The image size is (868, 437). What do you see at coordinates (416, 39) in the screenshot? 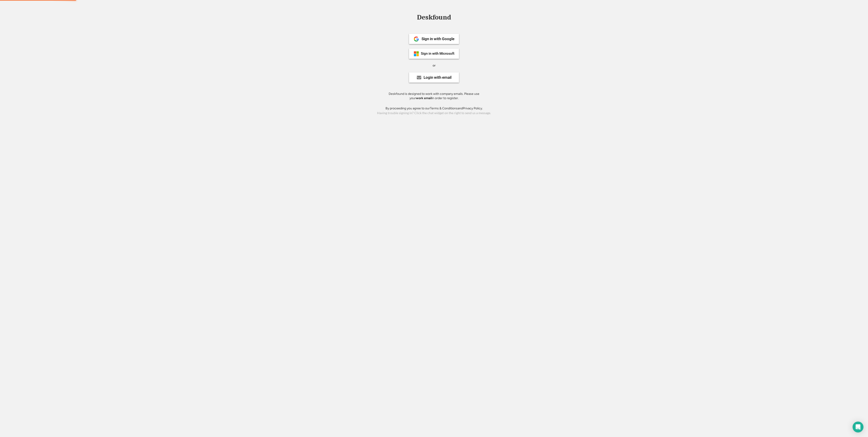
I see `img: 1024px-Google__G__Logo.svg.png` at bounding box center [416, 39].